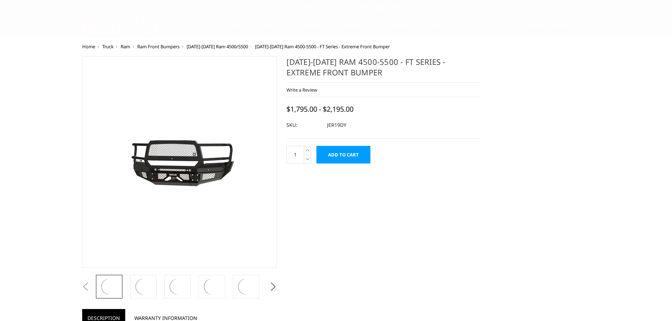 The width and height of the screenshot is (672, 321). What do you see at coordinates (320, 109) in the screenshot?
I see `span: $1,795.00 - $2,195.00` at bounding box center [320, 109].